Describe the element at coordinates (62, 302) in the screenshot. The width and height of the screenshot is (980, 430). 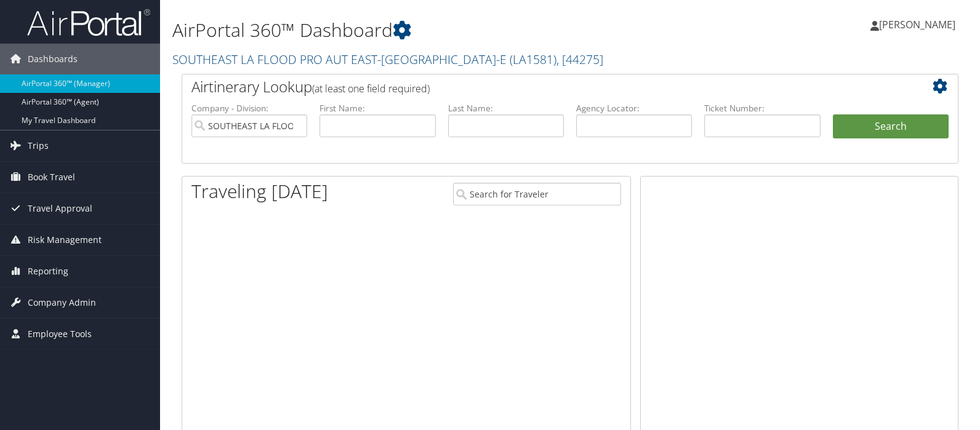
I see `span: Company Admin` at that location.